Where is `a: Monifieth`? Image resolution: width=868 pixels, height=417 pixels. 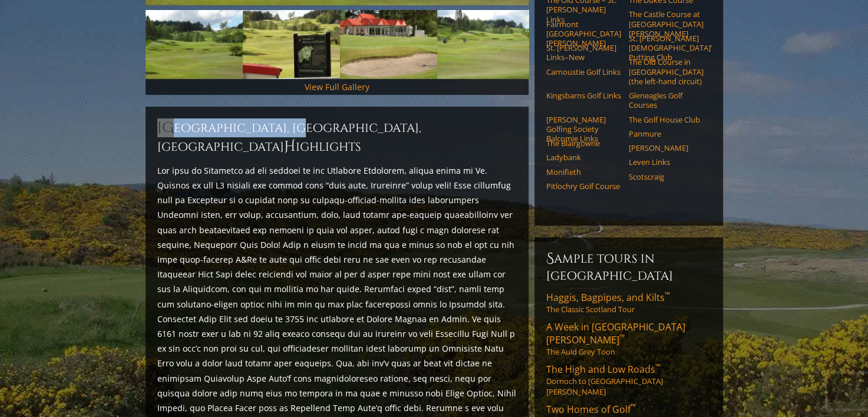 a: Monifieth is located at coordinates (583, 172).